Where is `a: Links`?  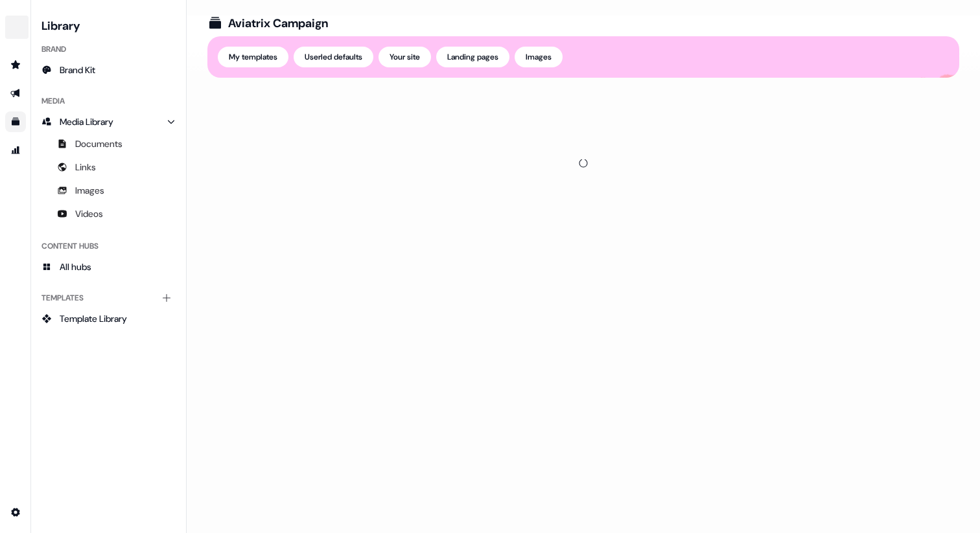 a: Links is located at coordinates (108, 167).